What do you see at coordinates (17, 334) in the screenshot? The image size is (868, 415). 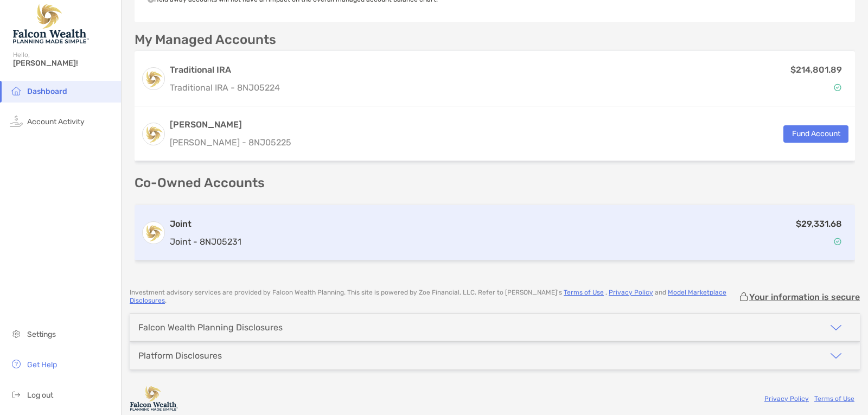 I see `img: settings icon` at bounding box center [17, 334].